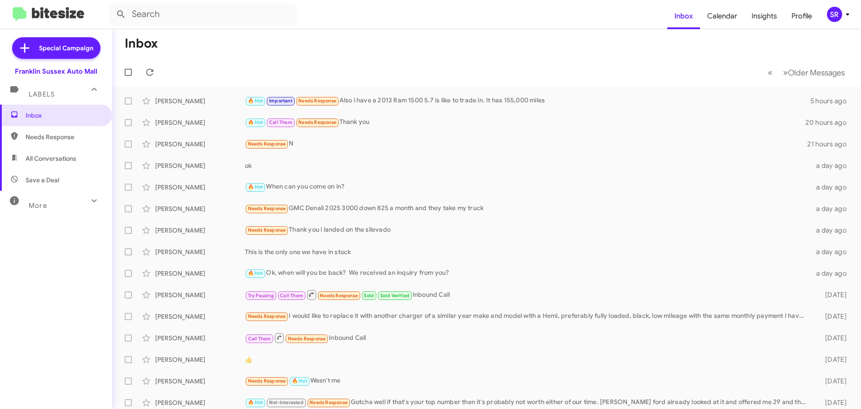 Image resolution: width=861 pixels, height=409 pixels. Describe the element at coordinates (525, 122) in the screenshot. I see `div: Thank you` at that location.